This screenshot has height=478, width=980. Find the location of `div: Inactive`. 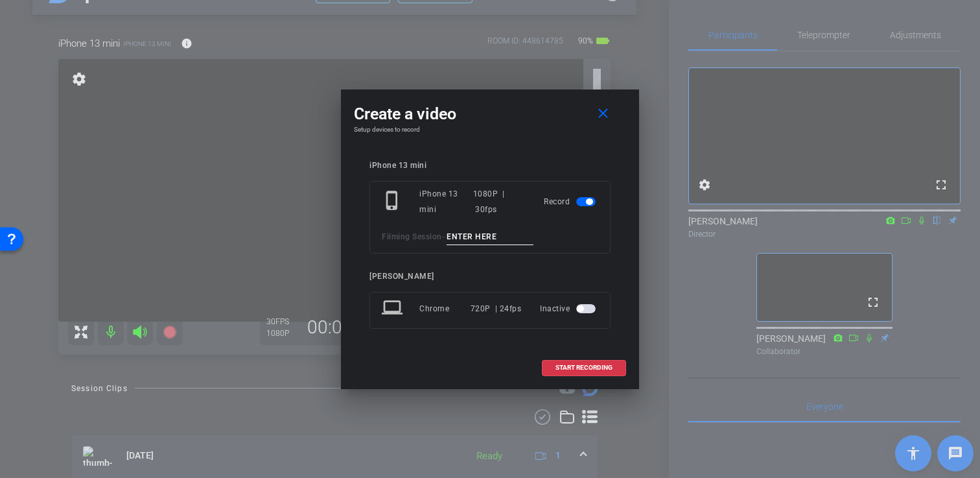

div: Inactive is located at coordinates (569, 308).